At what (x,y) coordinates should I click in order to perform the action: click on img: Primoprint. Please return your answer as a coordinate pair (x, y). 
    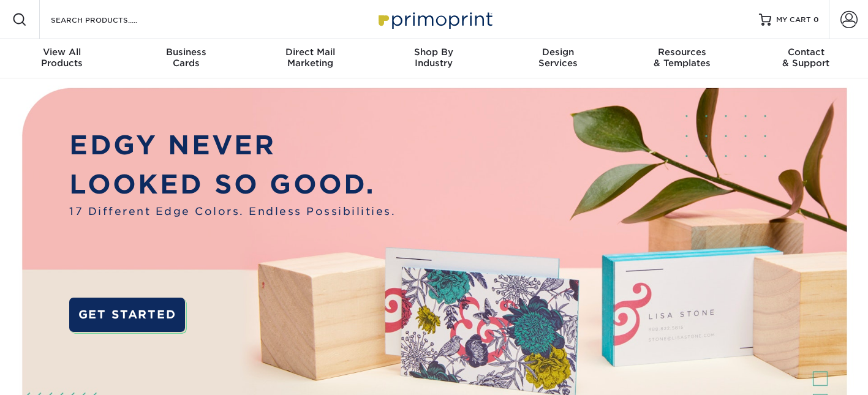
    Looking at the image, I should click on (434, 19).